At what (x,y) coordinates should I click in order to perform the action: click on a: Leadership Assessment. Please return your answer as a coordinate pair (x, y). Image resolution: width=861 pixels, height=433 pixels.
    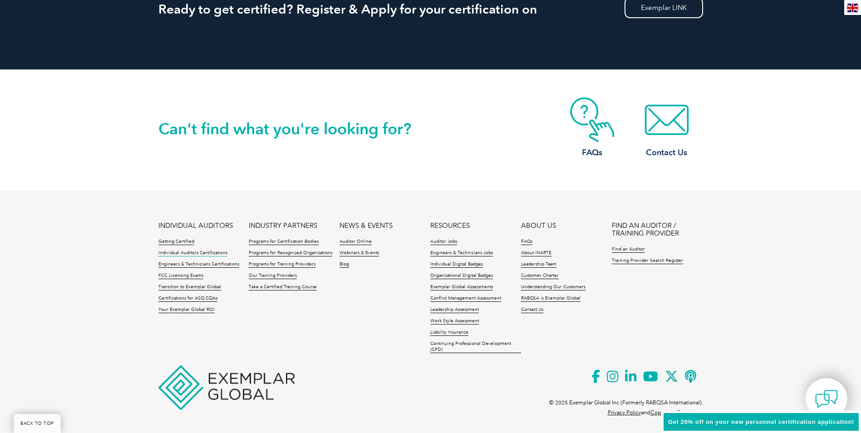
    Looking at the image, I should click on (454, 310).